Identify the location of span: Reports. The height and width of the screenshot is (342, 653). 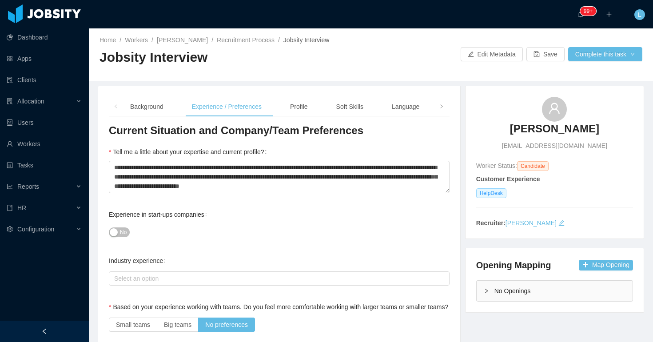
(28, 187).